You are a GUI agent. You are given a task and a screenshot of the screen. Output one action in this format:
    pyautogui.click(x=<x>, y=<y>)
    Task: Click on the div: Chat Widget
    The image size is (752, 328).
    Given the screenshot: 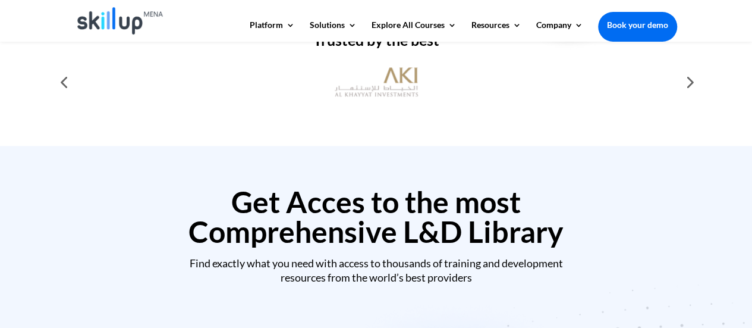 What is the action you would take?
    pyautogui.click(x=653, y=263)
    